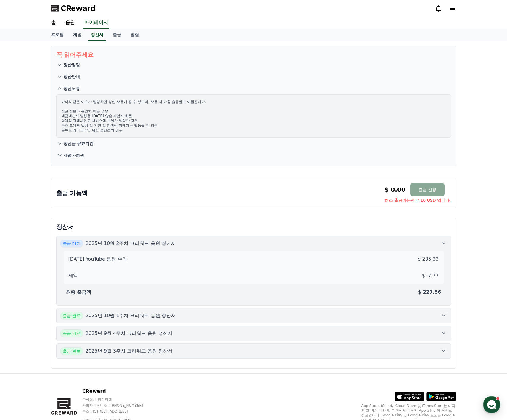 The height and width of the screenshot is (420, 507). I want to click on p: 2025년 9월 4주차 크리워드 음원 정산서, so click(129, 333).